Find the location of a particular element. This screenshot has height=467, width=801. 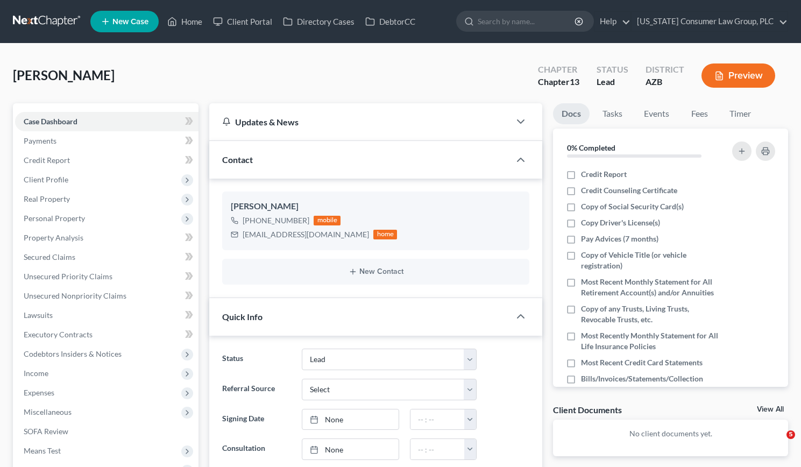

span: Personal Property is located at coordinates (54, 218).